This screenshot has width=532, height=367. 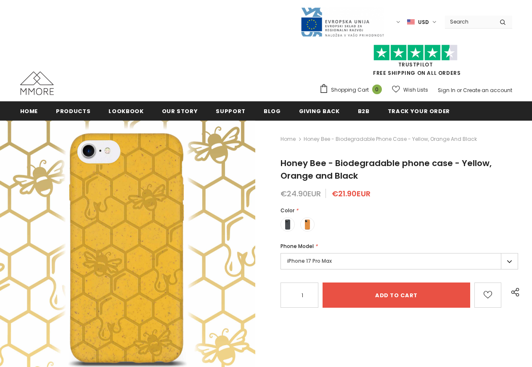 I want to click on span: Wish Lists, so click(x=415, y=90).